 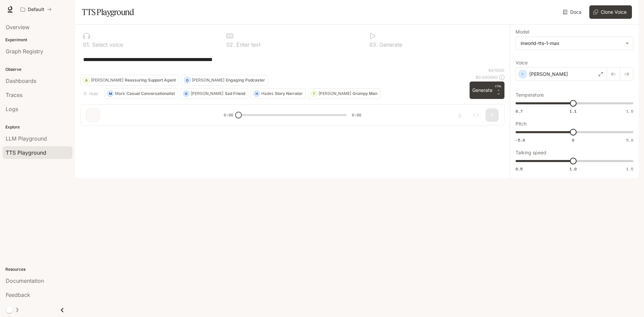 What do you see at coordinates (499, 88) in the screenshot?
I see `p: CTRL +` at bounding box center [499, 88].